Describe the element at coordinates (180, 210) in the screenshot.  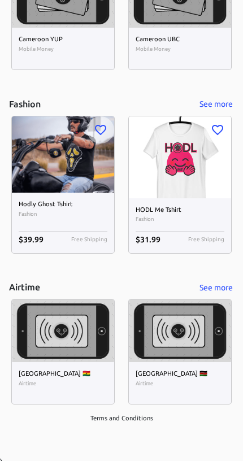
I see `h6: HODL Me Tshirt` at that location.